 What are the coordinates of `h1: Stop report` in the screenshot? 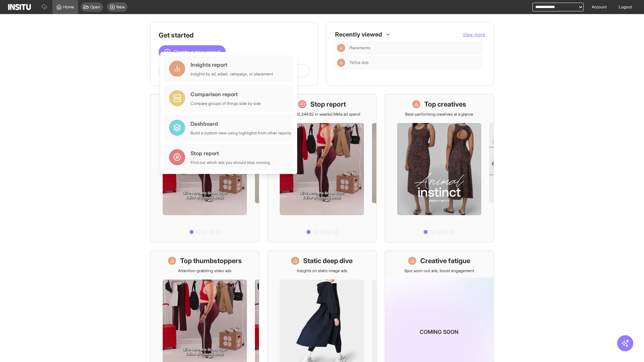 It's located at (328, 104).